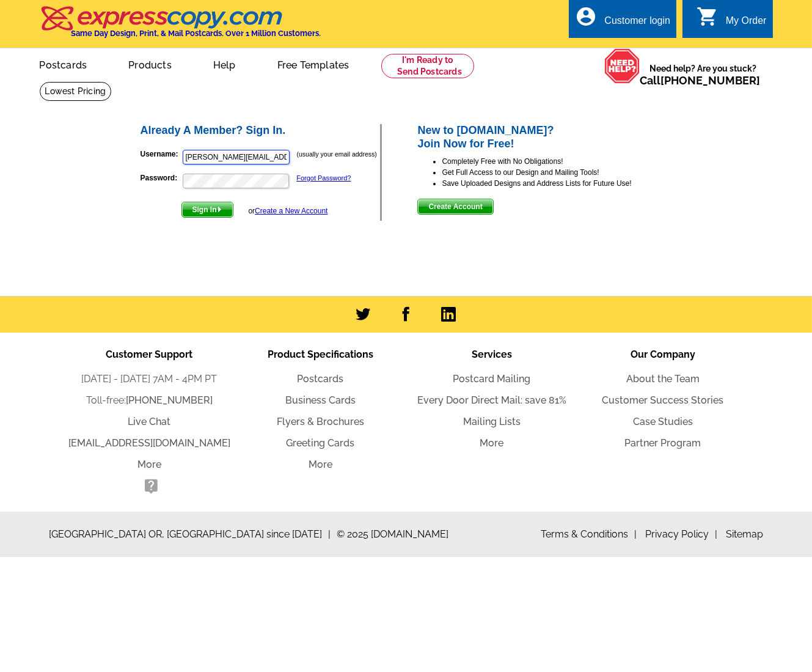  Describe the element at coordinates (586, 16) in the screenshot. I see `i: account_circle` at that location.